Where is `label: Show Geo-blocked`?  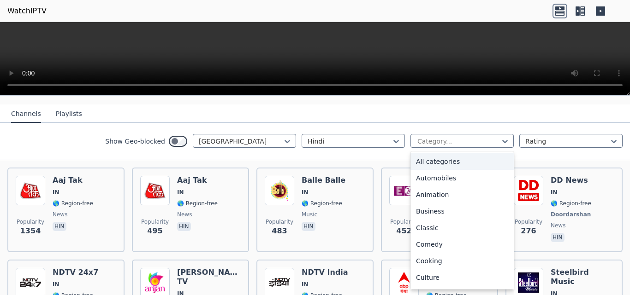 label: Show Geo-blocked is located at coordinates (135, 141).